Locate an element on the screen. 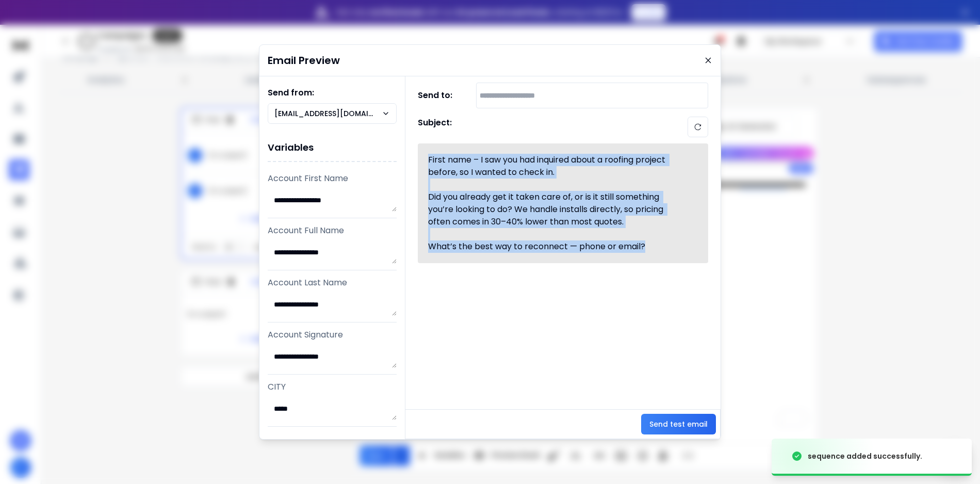  h1: Send from: is located at coordinates (332, 93).